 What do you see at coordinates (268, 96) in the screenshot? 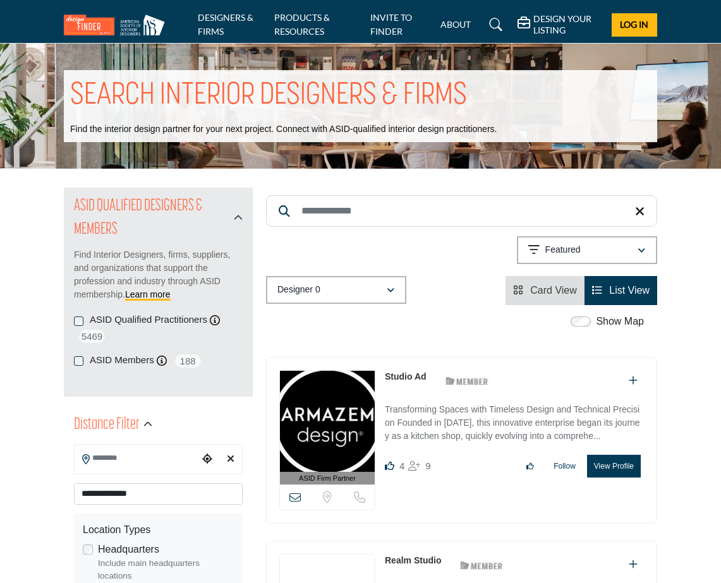
I see `h1: SEARCH INTERIOR DESIGNERS & FIRMS` at bounding box center [268, 96].